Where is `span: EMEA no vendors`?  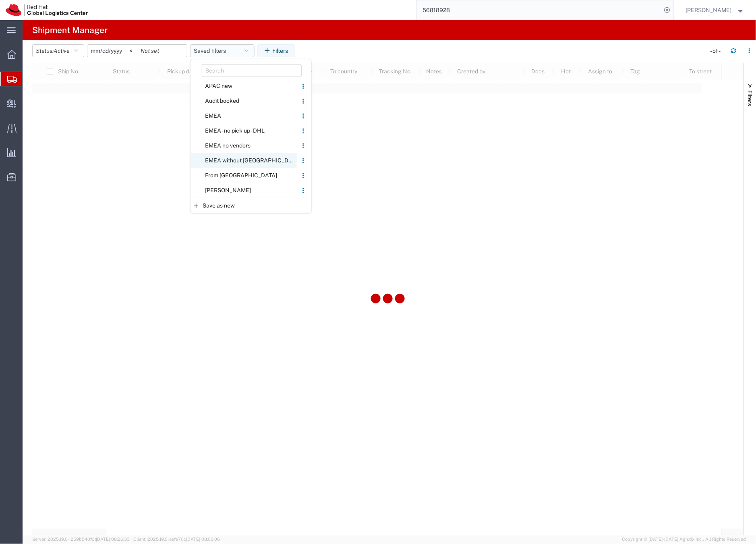
span: EMEA no vendors is located at coordinates (244, 146).